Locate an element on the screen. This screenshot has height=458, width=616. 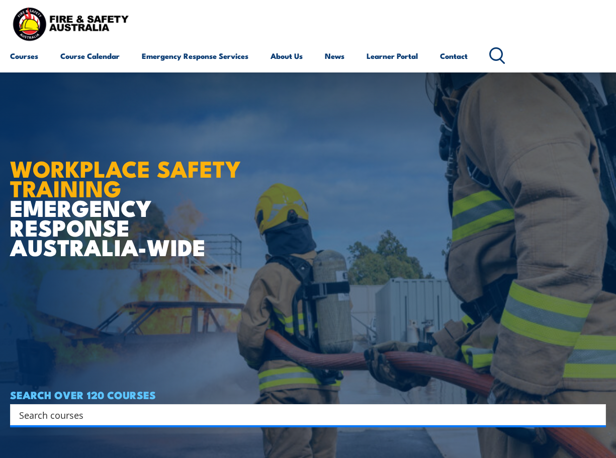
a: Emergency Response Services is located at coordinates (195, 56).